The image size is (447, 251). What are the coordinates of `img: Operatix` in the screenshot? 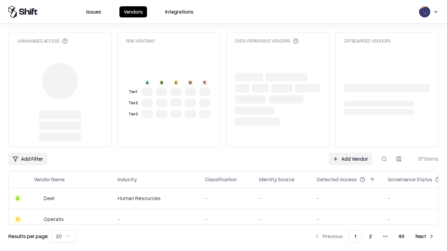 It's located at (37, 220).